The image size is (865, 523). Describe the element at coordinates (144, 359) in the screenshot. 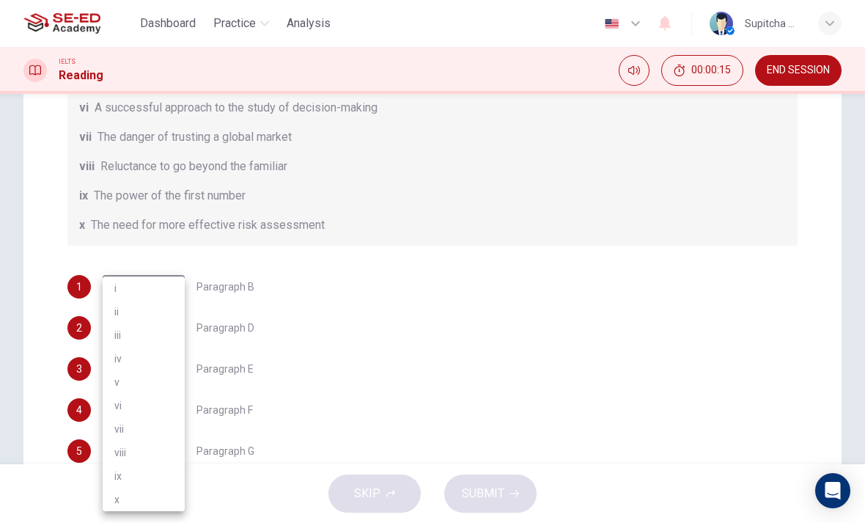

I see `li: iv` at that location.